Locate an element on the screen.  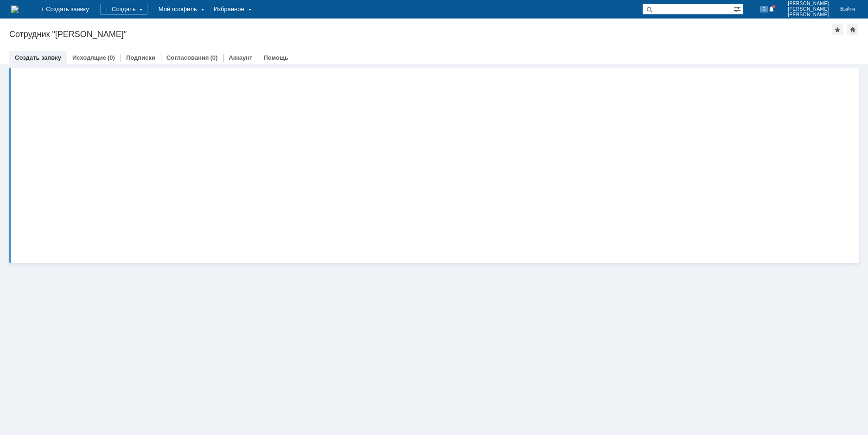
a: Помощь is located at coordinates (276, 57).